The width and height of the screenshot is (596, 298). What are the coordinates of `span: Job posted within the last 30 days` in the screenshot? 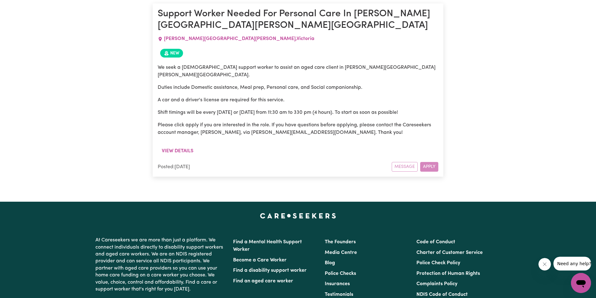 It's located at (171, 53).